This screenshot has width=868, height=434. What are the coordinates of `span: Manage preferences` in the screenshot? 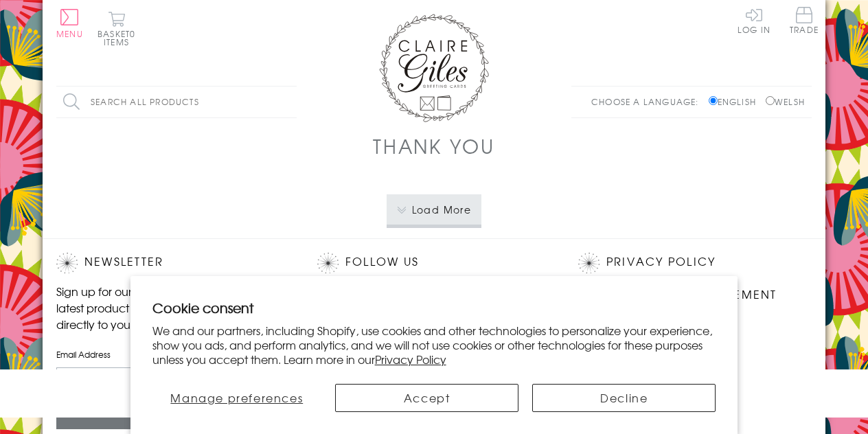 It's located at (236, 398).